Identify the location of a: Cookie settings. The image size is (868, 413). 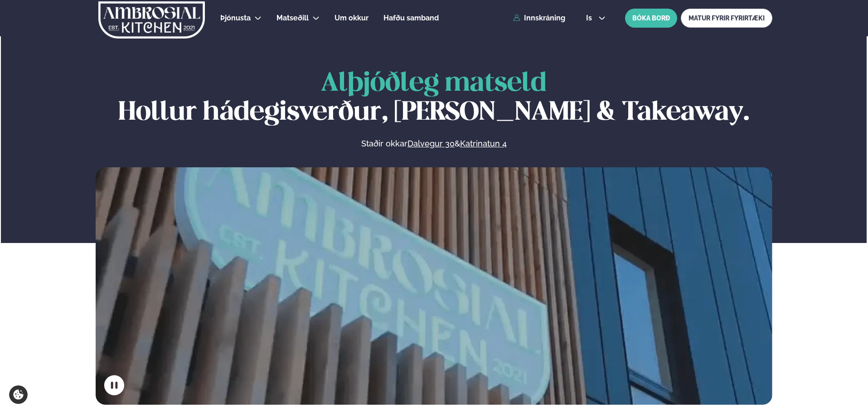
(18, 394).